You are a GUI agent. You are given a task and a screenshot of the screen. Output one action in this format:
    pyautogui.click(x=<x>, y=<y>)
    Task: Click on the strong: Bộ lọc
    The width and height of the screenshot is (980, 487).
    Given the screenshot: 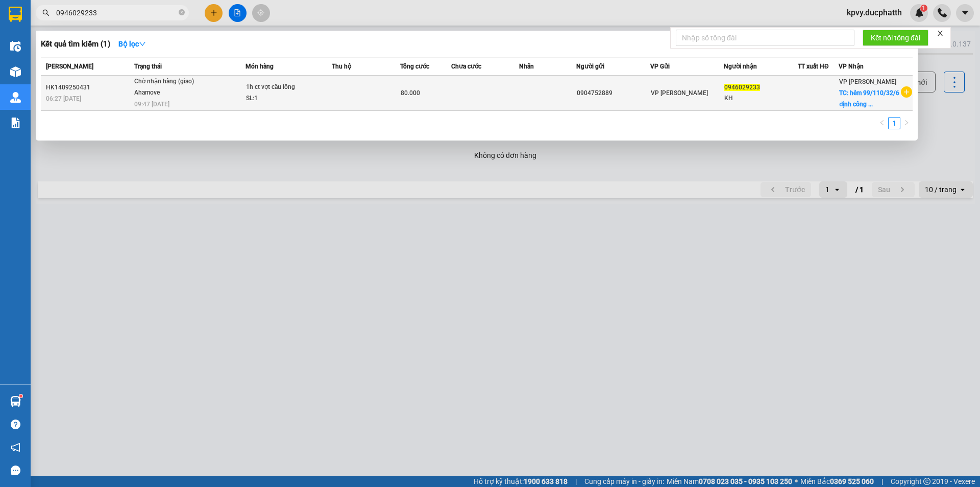 What is the action you would take?
    pyautogui.click(x=132, y=44)
    